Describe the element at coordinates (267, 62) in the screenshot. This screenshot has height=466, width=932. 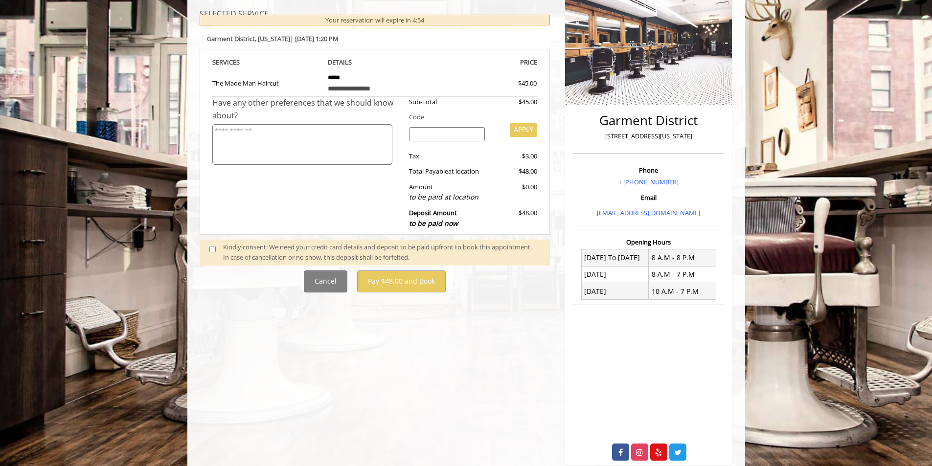
I see `th: SERVICE` at that location.